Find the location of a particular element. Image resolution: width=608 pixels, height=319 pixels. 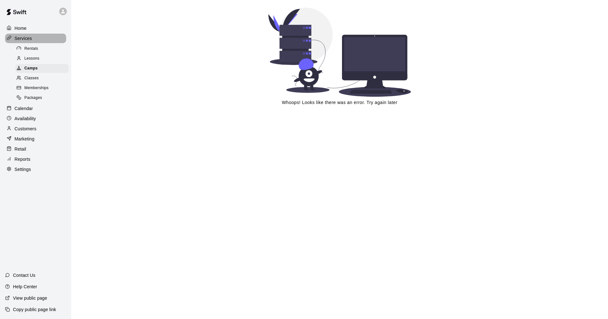

a: Home is located at coordinates (35, 28).